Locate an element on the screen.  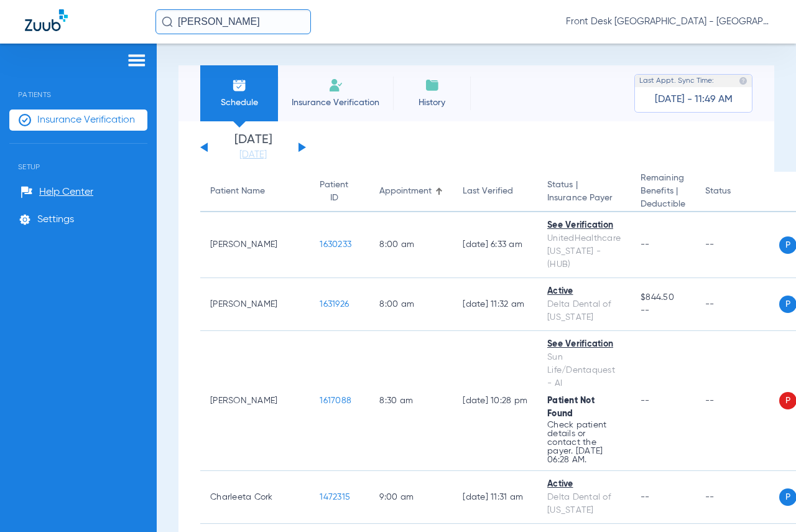
img: hamburger-icon is located at coordinates (137, 61).